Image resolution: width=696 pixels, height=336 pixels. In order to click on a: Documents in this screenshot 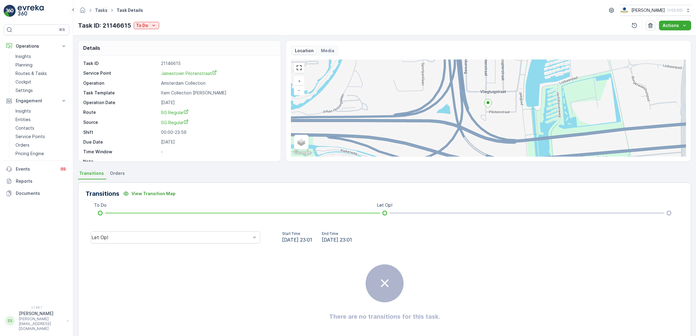, I will do `click(36, 193)`.